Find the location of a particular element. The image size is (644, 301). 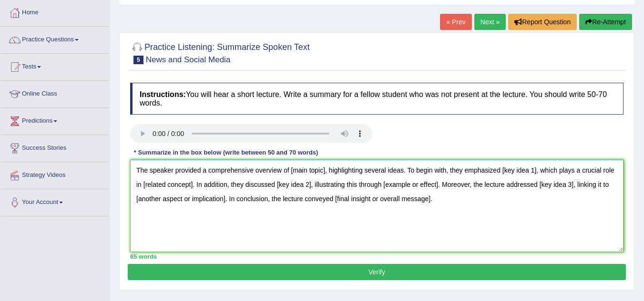

button: Verify is located at coordinates (377, 273).